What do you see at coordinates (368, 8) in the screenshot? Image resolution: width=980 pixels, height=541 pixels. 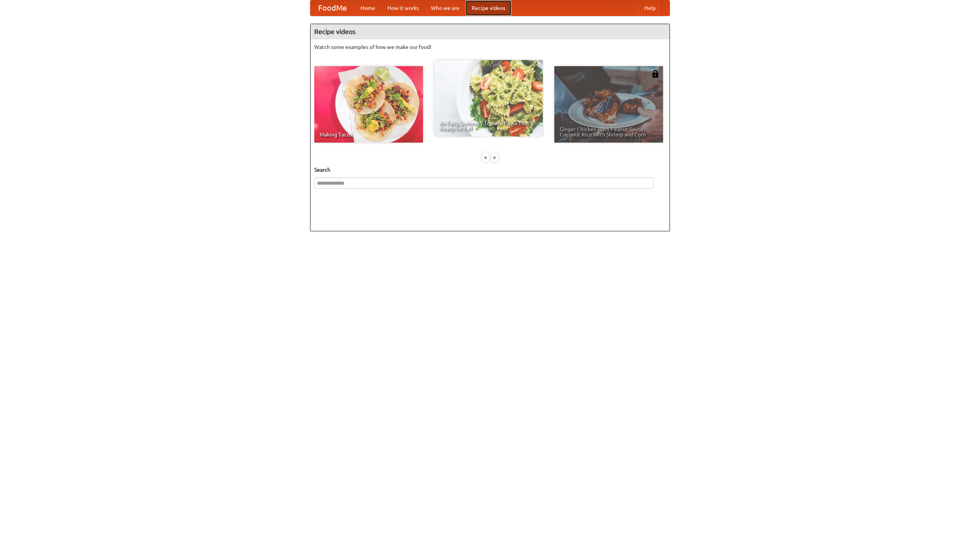 I see `a: Home` at bounding box center [368, 8].